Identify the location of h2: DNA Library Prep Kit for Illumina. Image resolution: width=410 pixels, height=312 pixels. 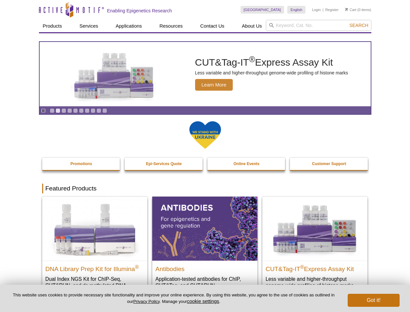
(95, 267).